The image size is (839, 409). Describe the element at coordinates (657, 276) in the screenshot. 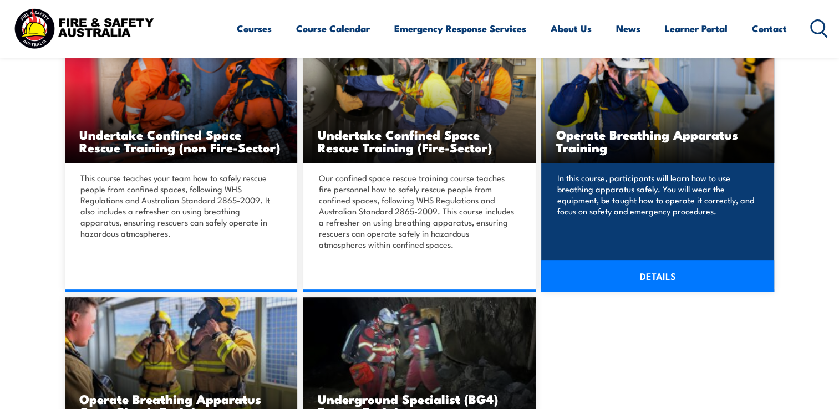

I see `a: DETAILS` at that location.